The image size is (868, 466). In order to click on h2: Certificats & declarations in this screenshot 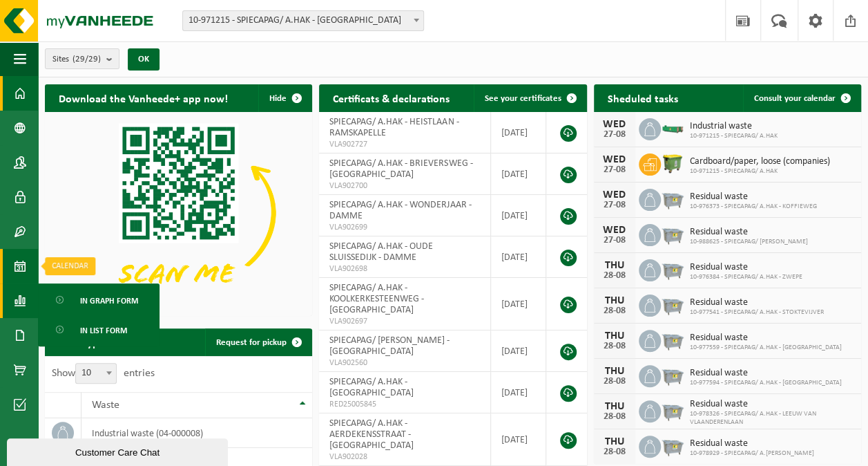, I will do `click(391, 98)`.